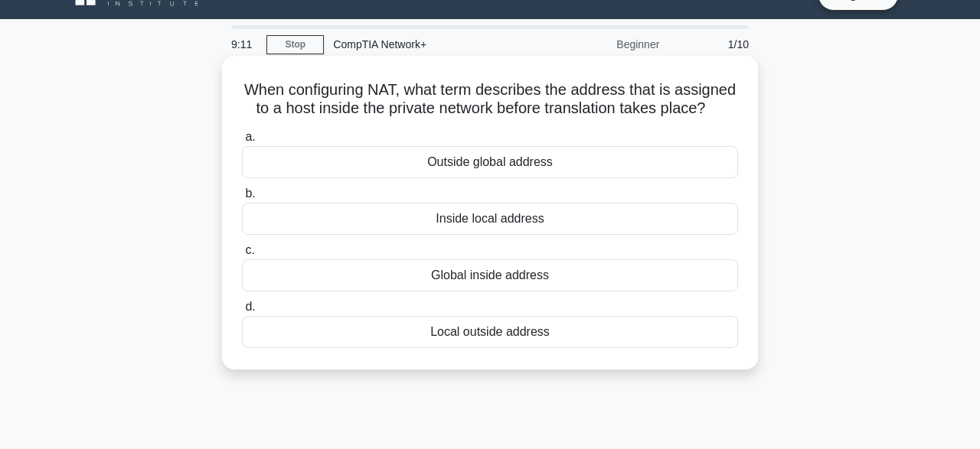 Image resolution: width=980 pixels, height=449 pixels. I want to click on div: 9:11, so click(244, 45).